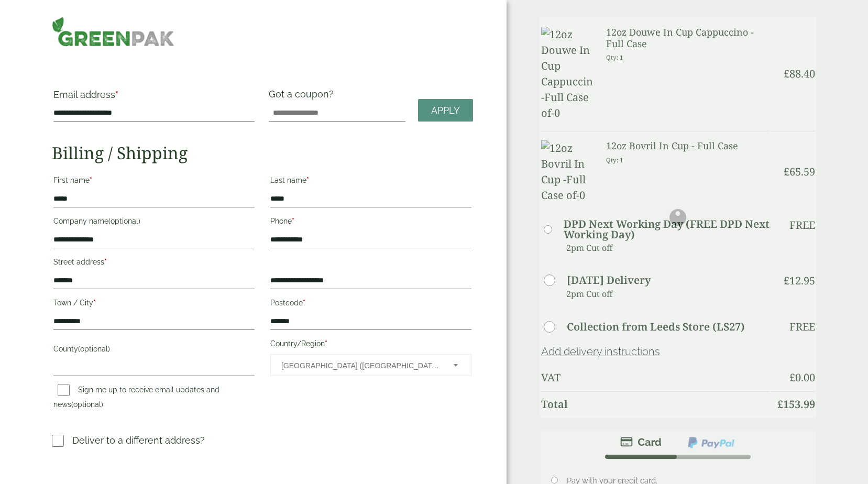 The image size is (868, 484). I want to click on span: Country/Region, so click(371, 365).